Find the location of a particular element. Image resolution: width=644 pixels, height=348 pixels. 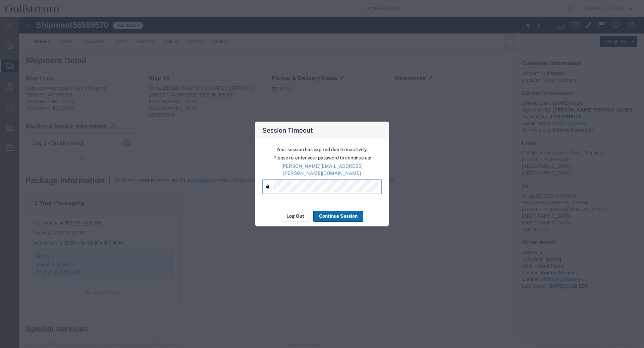

button: Log Out is located at coordinates (295, 217).